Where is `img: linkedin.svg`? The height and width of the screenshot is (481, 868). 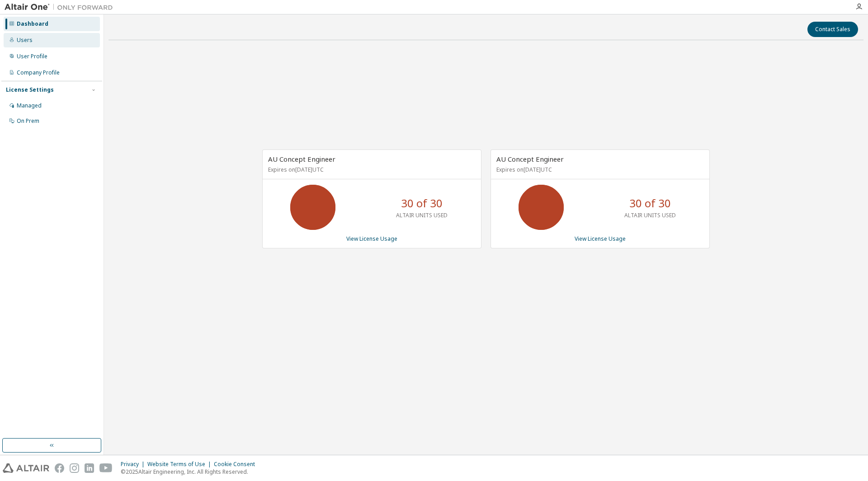 img: linkedin.svg is located at coordinates (89, 468).